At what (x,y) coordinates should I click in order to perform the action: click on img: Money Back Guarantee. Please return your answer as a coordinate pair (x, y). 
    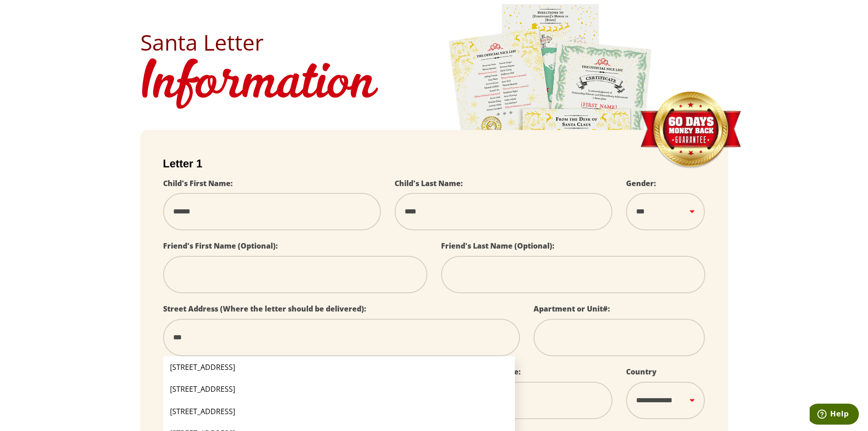
    Looking at the image, I should click on (690, 130).